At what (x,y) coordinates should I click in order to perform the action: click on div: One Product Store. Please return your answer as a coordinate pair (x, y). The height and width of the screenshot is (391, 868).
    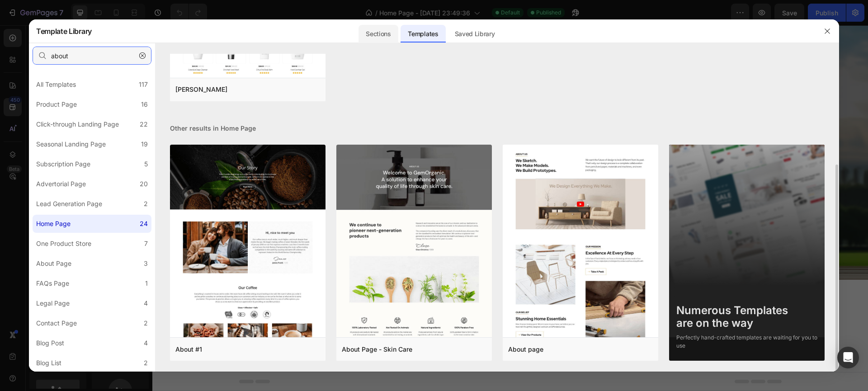
    Looking at the image, I should click on (64, 244).